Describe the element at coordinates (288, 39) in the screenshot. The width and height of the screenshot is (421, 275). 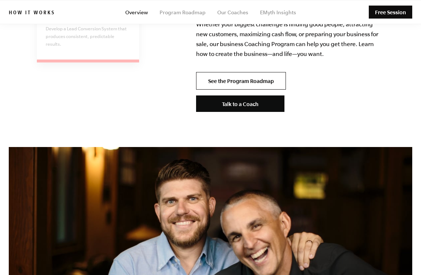
I see `p: Whether your biggest challenge is finding good people, attracting new customers, maximizing cash ...` at that location.